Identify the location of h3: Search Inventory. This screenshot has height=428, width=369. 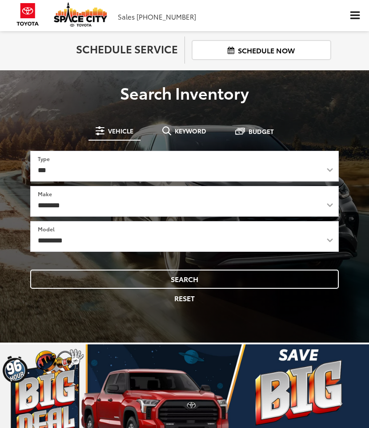
(185, 93).